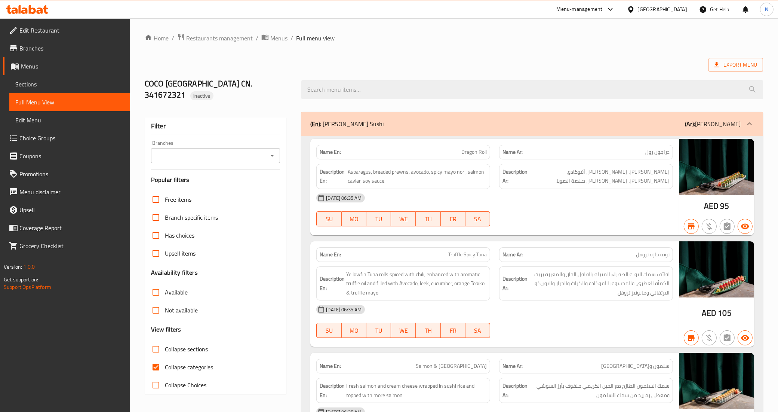 This screenshot has width=778, height=412. What do you see at coordinates (176, 292) in the screenshot?
I see `span: Available` at bounding box center [176, 292].